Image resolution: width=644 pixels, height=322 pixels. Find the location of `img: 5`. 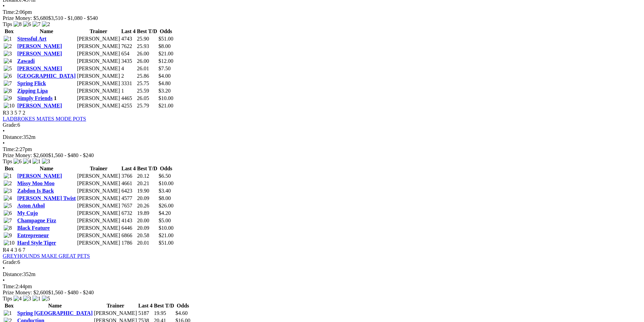

img: 5 is located at coordinates (8, 206).